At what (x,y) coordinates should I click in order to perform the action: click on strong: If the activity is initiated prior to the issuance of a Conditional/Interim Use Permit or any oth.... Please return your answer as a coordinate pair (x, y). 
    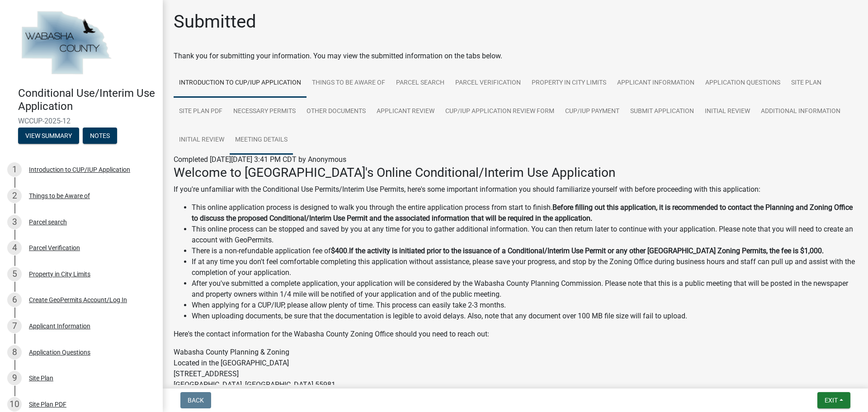
    Looking at the image, I should click on (586, 250).